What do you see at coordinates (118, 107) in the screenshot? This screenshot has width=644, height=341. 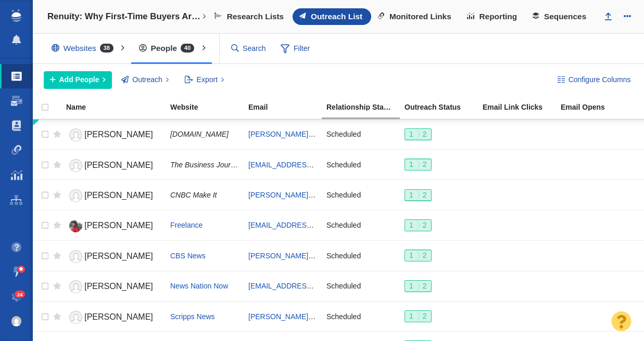 I see `div: Name` at bounding box center [118, 107].